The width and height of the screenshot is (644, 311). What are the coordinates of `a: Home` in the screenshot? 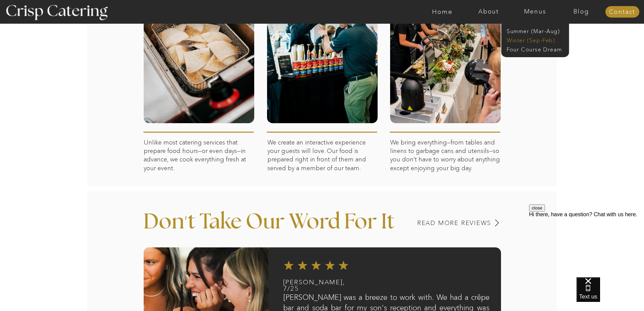 It's located at (442, 12).